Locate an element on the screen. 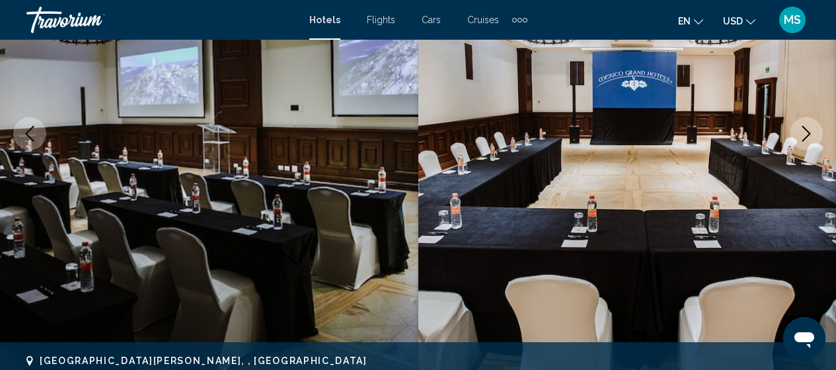 Image resolution: width=836 pixels, height=370 pixels. span: Hotels is located at coordinates (325, 20).